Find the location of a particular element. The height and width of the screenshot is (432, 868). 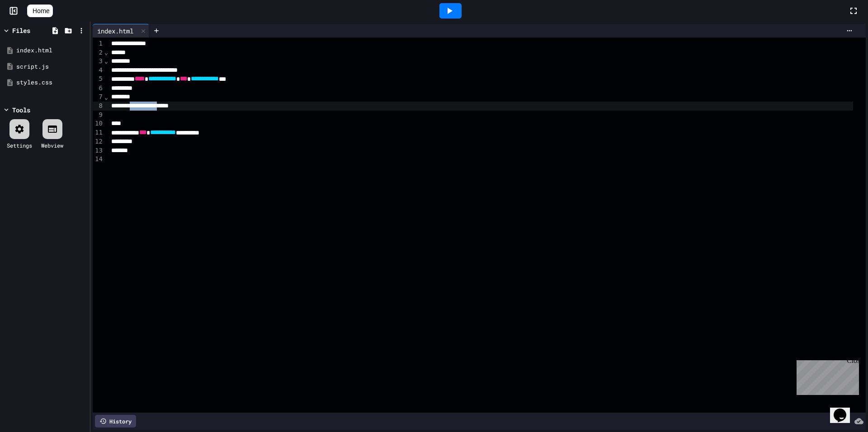

div: 4 is located at coordinates (98, 70).